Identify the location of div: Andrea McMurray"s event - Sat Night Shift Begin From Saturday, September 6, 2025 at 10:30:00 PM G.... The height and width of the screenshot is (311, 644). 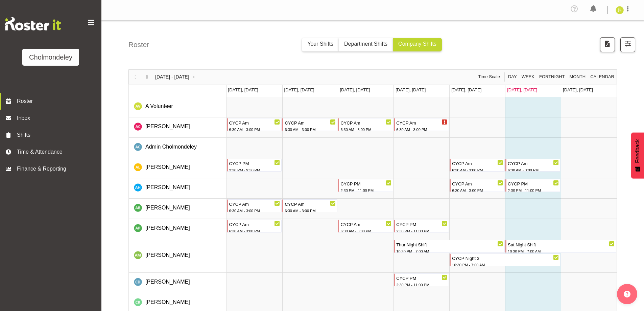
(561, 247).